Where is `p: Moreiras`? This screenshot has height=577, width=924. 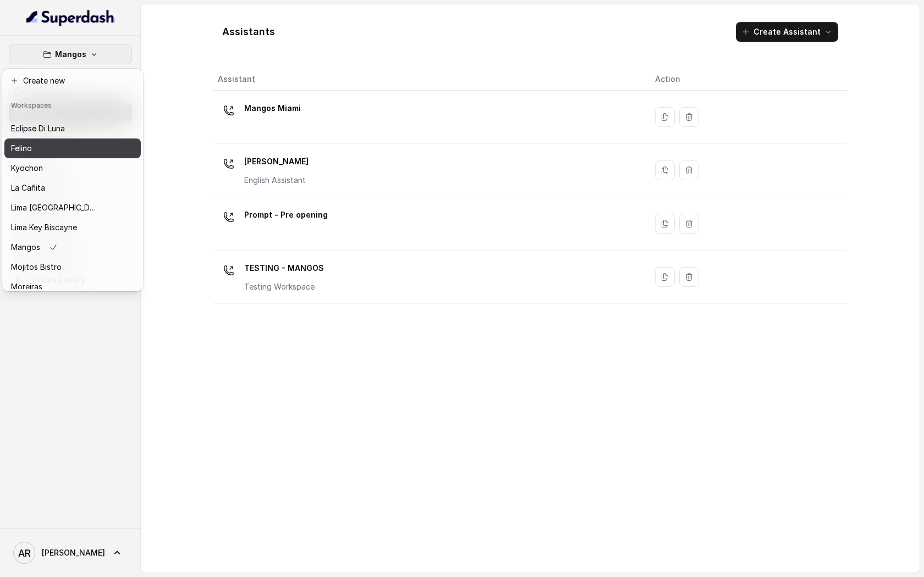
p: Moreiras is located at coordinates (26, 287).